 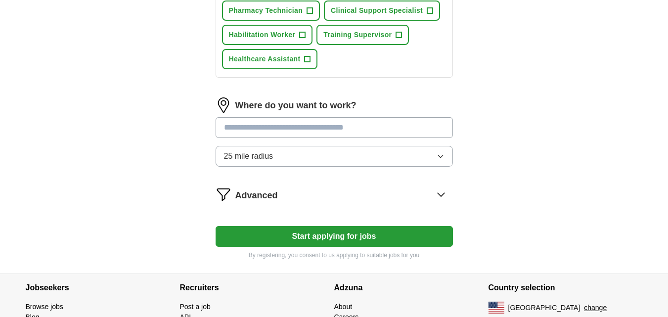 What do you see at coordinates (257, 195) in the screenshot?
I see `span: Advanced` at bounding box center [257, 195].